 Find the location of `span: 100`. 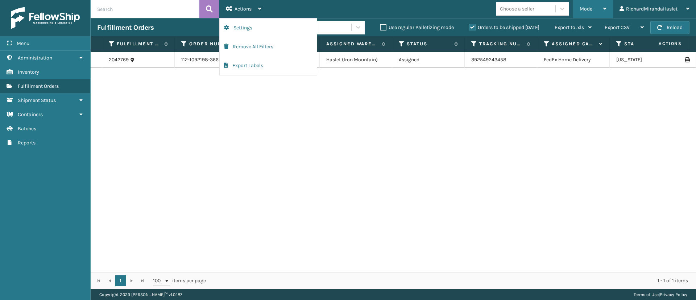

span: 100 is located at coordinates (158, 281).